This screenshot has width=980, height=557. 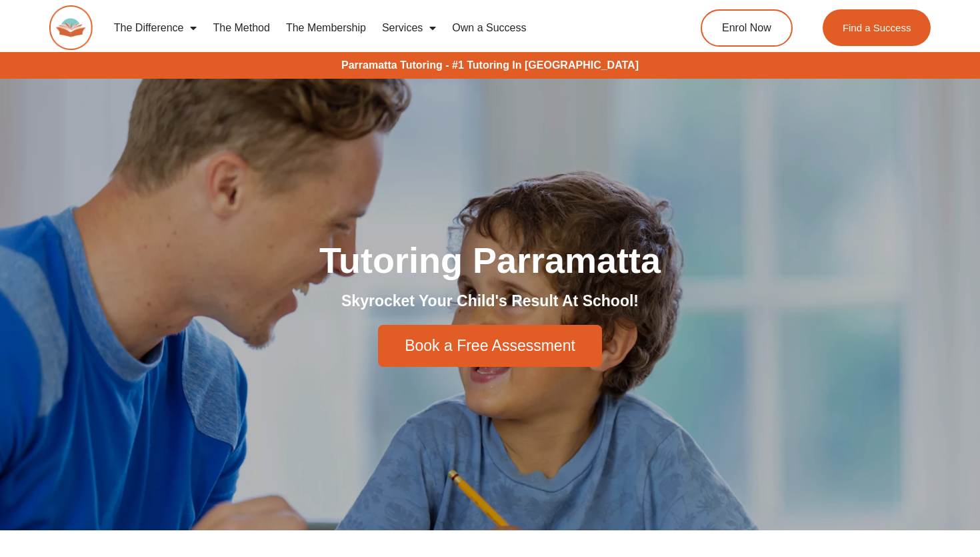 I want to click on nav: Menu, so click(x=378, y=28).